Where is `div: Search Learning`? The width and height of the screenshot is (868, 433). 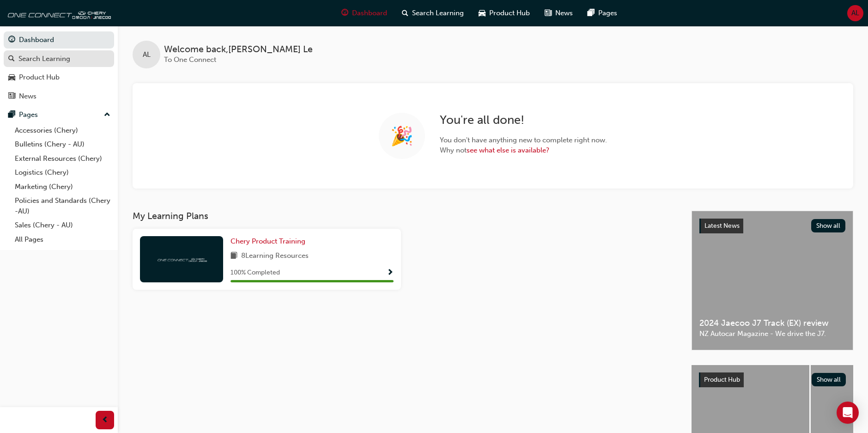 div: Search Learning is located at coordinates (44, 59).